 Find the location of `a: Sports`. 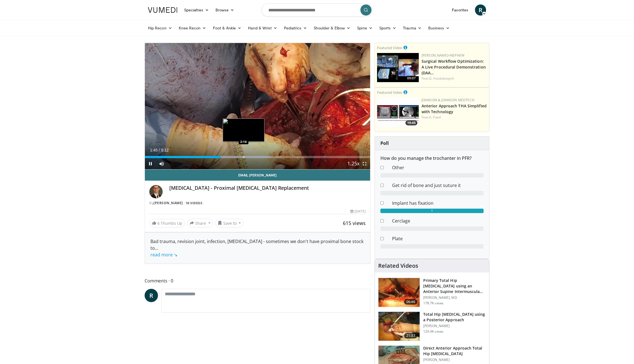

a: Sports is located at coordinates (388, 28).